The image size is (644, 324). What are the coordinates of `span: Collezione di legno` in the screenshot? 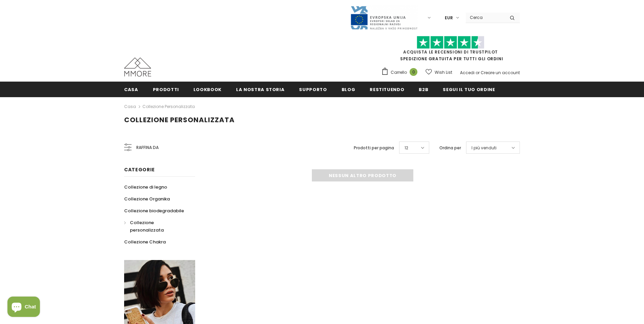 It's located at (145, 186).